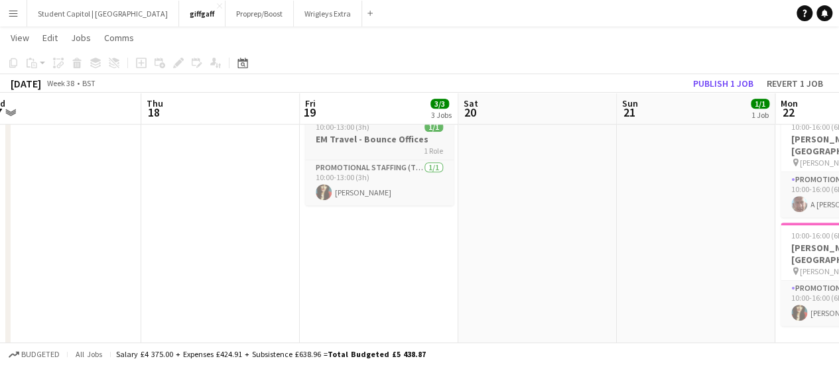  What do you see at coordinates (328, 13) in the screenshot?
I see `button: Wrigleys Extra` at bounding box center [328, 13].